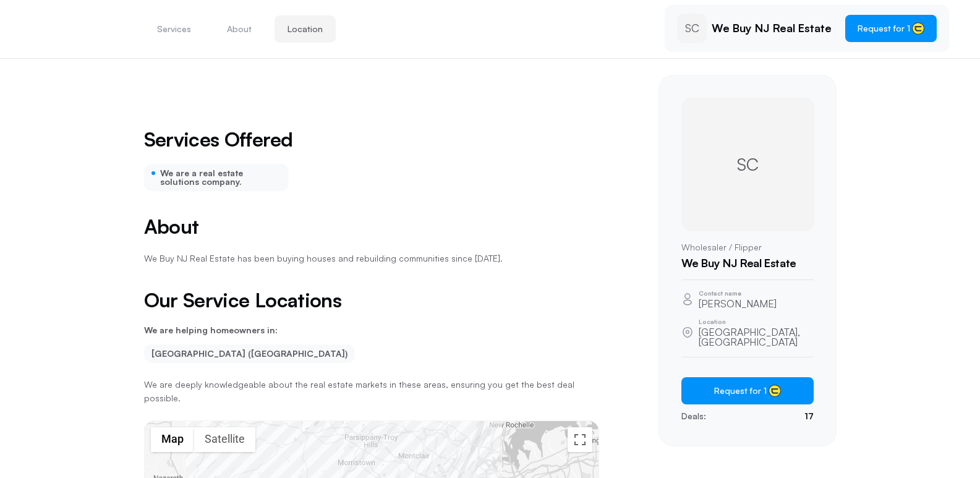 Image resolution: width=980 pixels, height=478 pixels. I want to click on h2: Our Service Locations, so click(372, 300).